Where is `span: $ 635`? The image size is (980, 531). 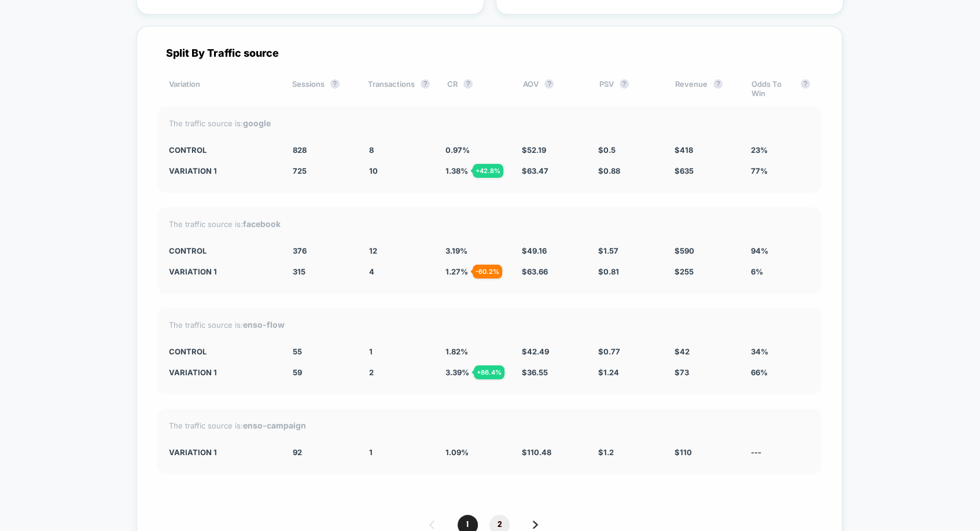
span: $ 635 is located at coordinates (684, 171).